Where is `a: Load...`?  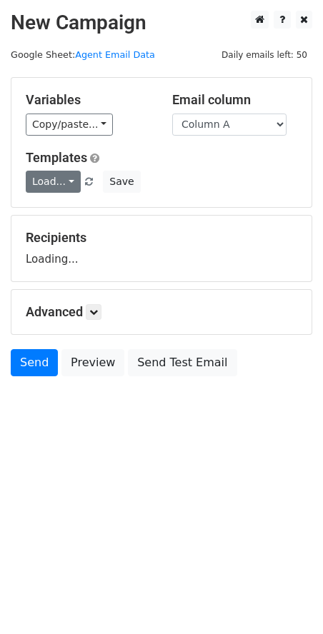 a: Load... is located at coordinates (53, 181).